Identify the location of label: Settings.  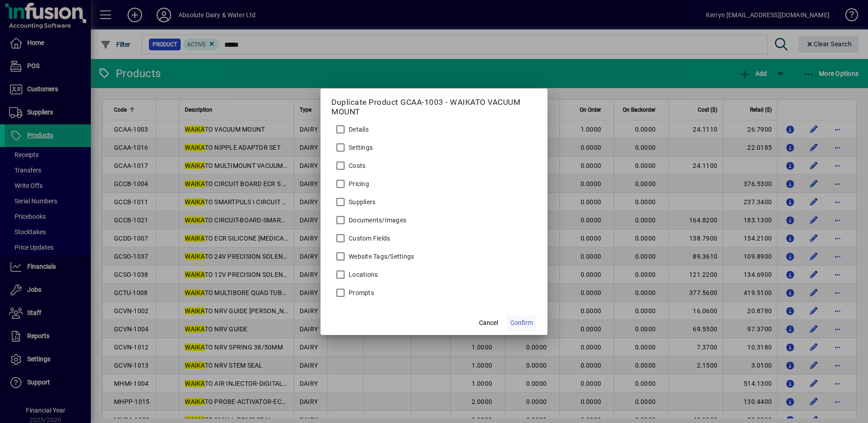
(360, 147).